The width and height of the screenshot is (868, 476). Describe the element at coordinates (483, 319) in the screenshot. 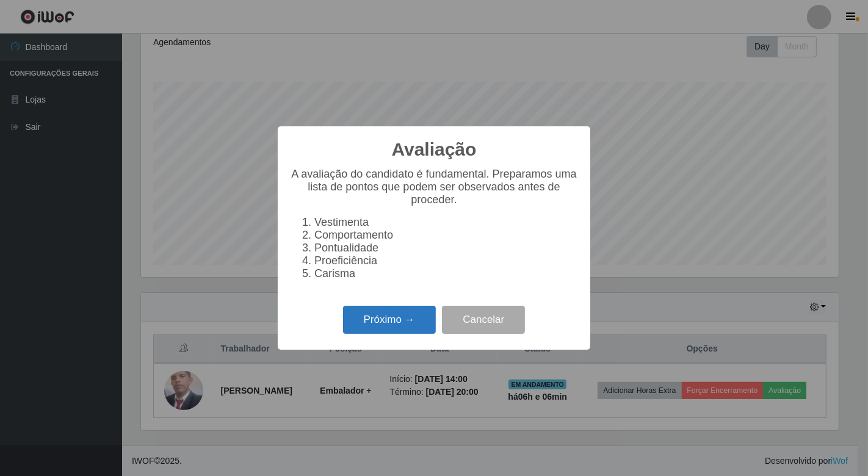

I see `button: Cancelar` at that location.